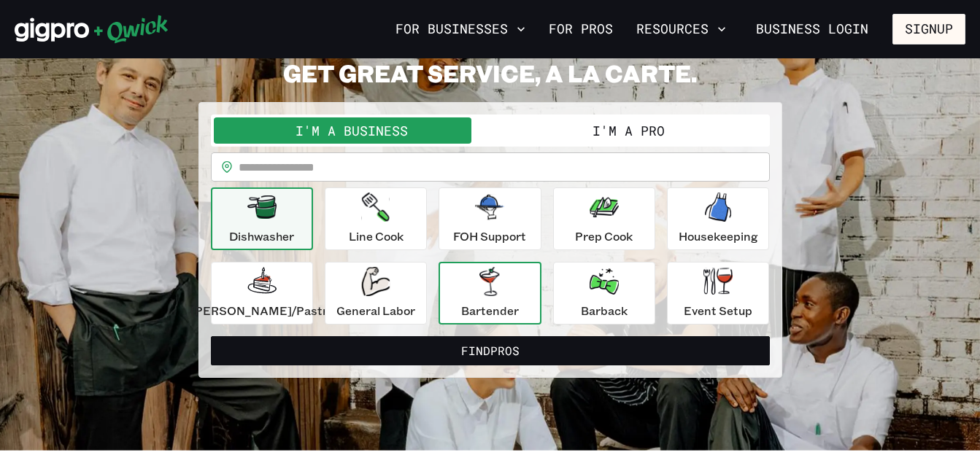 This screenshot has width=980, height=474. I want to click on p: General Labor, so click(376, 310).